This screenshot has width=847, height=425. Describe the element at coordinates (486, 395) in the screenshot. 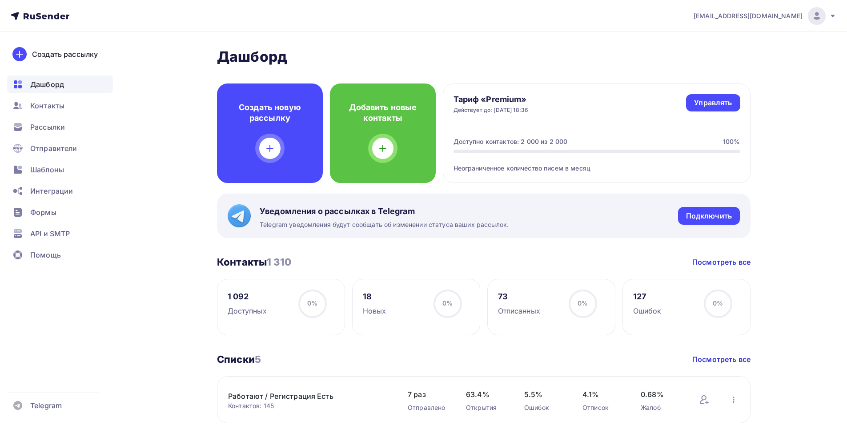

I see `span: 63.4%` at that location.